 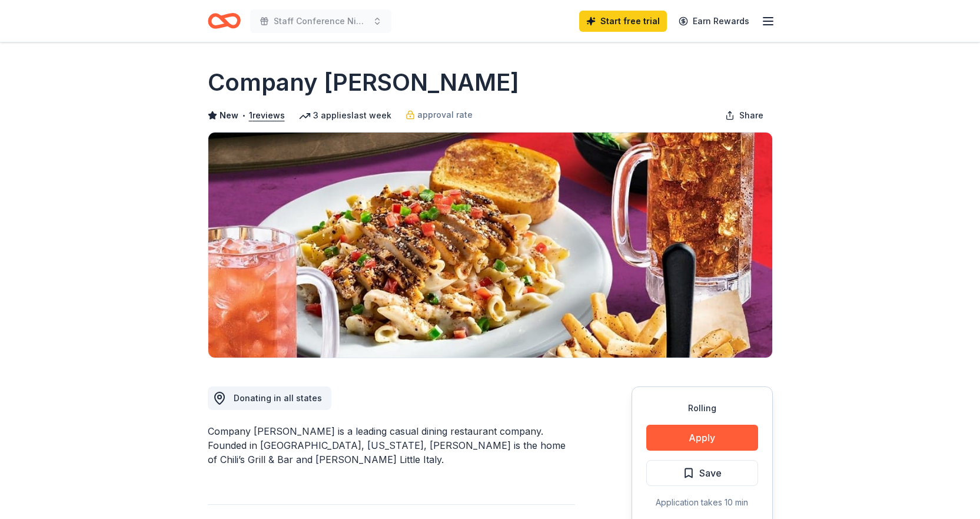 I want to click on a: approval rate, so click(x=439, y=115).